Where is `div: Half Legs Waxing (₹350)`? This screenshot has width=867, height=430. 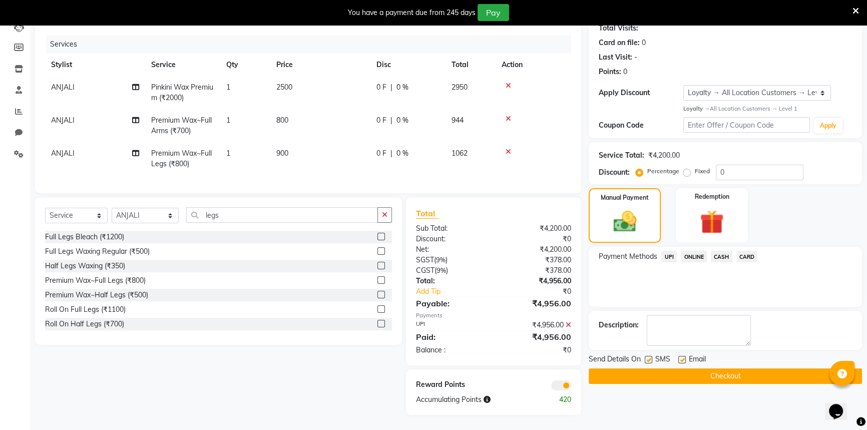 div: Half Legs Waxing (₹350) is located at coordinates (85, 266).